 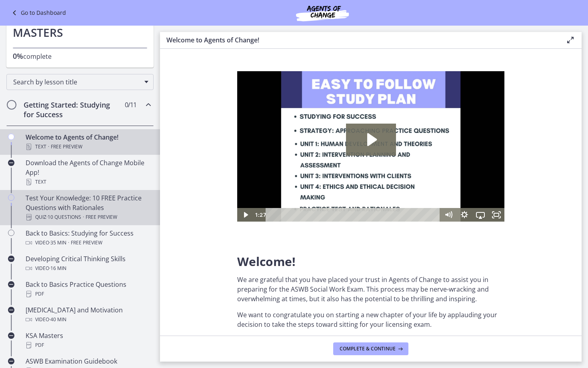 What do you see at coordinates (211, 143) in the screenshot?
I see `button: Mute` at bounding box center [211, 143].